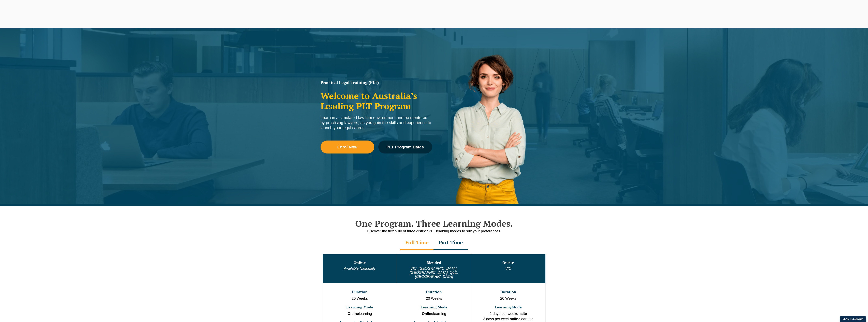 This screenshot has height=322, width=868. What do you see at coordinates (508, 316) in the screenshot?
I see `p: 2 days per week 3 days per week learning` at bounding box center [508, 316].